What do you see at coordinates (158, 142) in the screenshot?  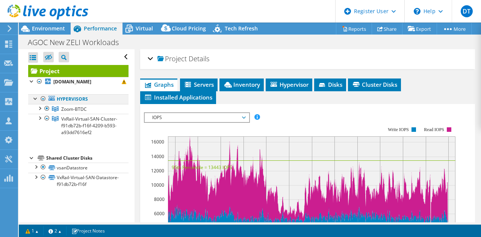 I see `text: 16000` at bounding box center [158, 142].